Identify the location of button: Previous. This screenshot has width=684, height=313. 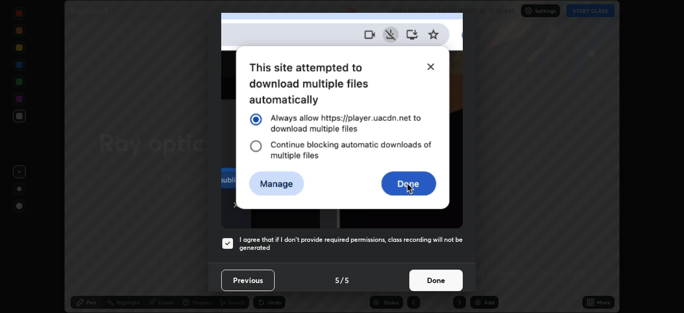
(248, 280).